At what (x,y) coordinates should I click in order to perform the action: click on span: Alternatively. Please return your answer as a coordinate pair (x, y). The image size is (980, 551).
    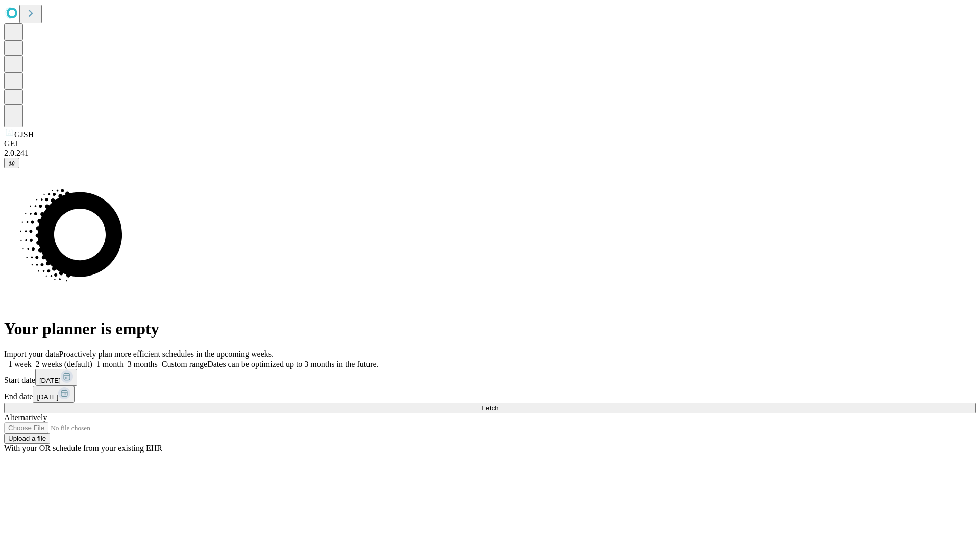
    Looking at the image, I should click on (26, 417).